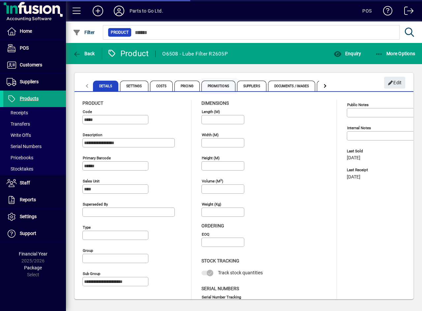  Describe the element at coordinates (35, 217) in the screenshot. I see `a: Settings` at that location.